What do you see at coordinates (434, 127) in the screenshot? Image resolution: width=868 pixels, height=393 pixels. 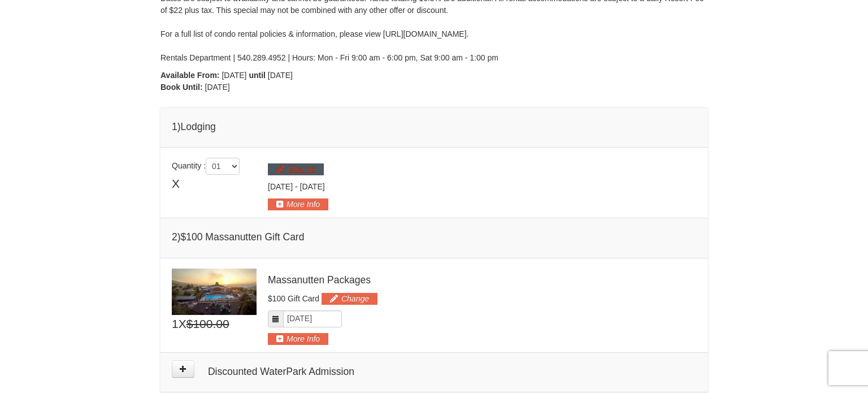 I see `h4: 1 Lodging` at bounding box center [434, 127].